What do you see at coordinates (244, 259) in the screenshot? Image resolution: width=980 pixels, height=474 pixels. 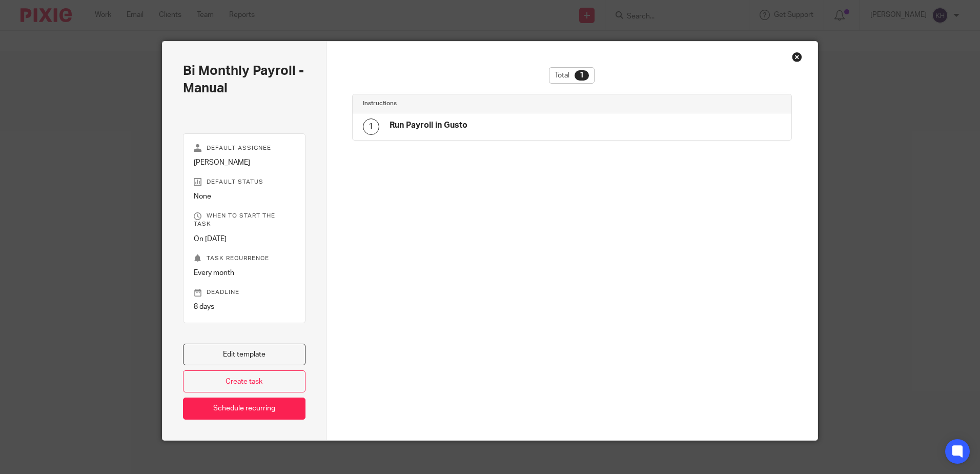 I see `p: Task recurrence` at bounding box center [244, 259].